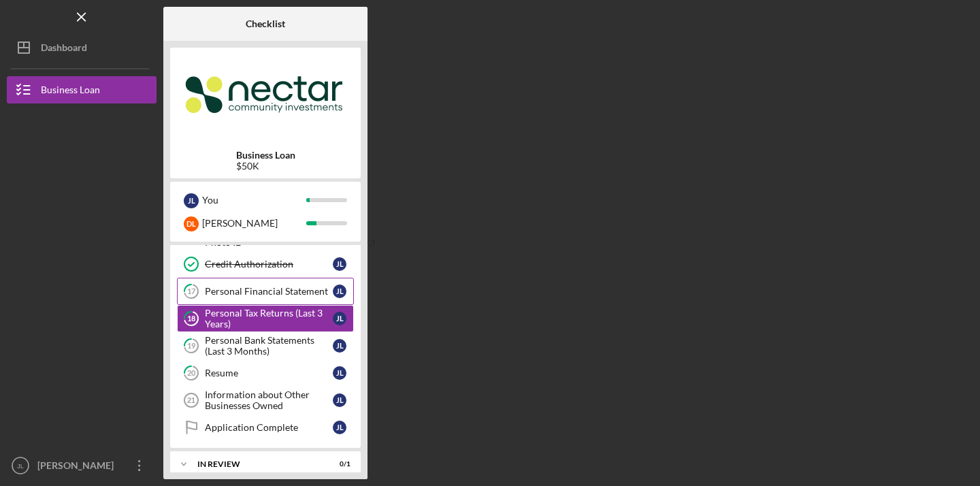 This screenshot has width=980, height=486. Describe the element at coordinates (266, 427) in the screenshot. I see `a: Application CompleteJL` at that location.